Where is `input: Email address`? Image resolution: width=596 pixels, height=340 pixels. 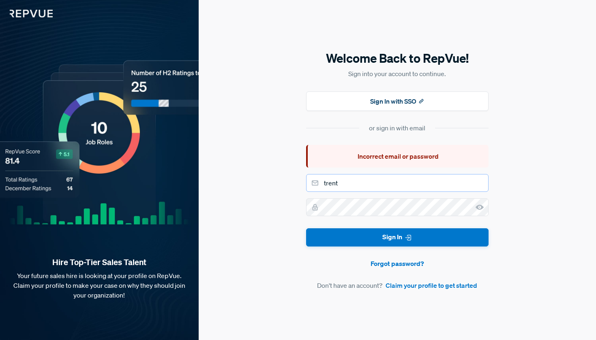
input: Email address is located at coordinates (397, 183).